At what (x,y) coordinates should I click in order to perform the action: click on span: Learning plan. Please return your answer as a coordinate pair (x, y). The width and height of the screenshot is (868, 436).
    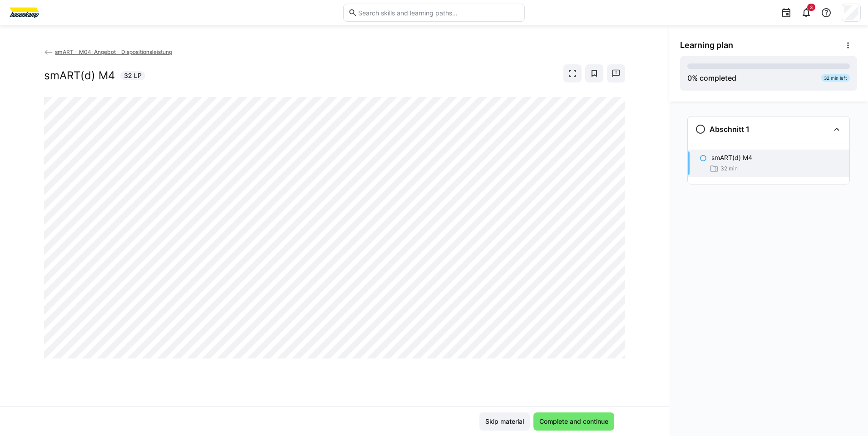
    Looking at the image, I should click on (706, 45).